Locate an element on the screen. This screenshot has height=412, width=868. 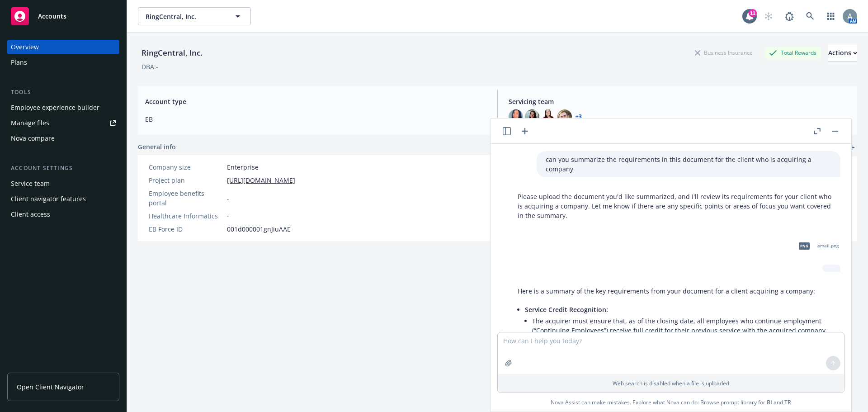
a: BI is located at coordinates (769, 402).